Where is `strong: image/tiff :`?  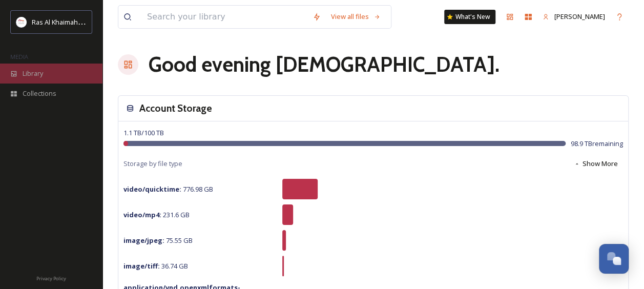
strong: image/tiff : is located at coordinates (142, 266).